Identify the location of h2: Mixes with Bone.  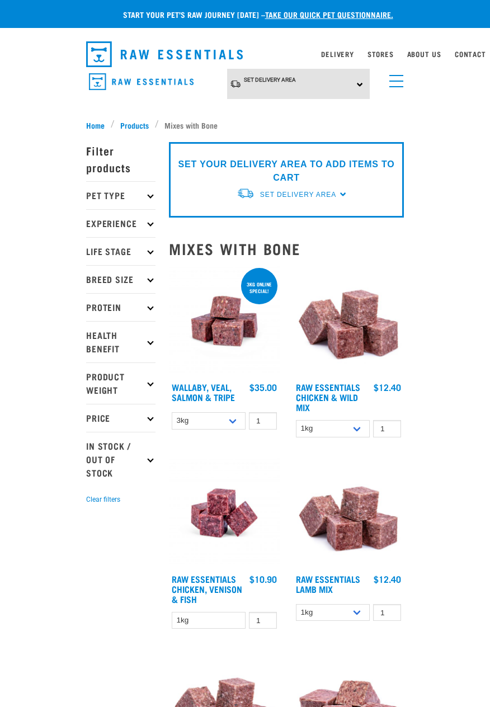
(286, 248).